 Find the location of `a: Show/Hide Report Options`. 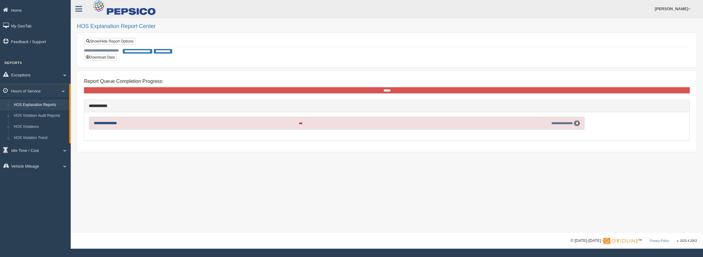

a: Show/Hide Report Options is located at coordinates (110, 41).